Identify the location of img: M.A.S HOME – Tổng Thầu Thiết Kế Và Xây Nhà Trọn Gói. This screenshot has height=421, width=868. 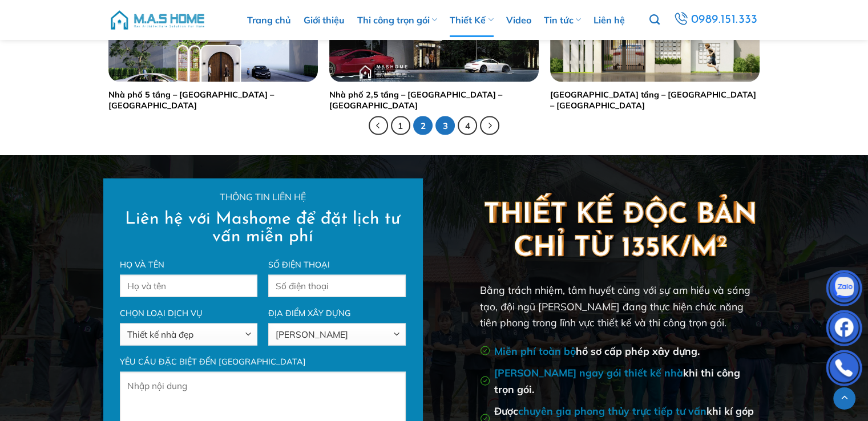
(157, 20).